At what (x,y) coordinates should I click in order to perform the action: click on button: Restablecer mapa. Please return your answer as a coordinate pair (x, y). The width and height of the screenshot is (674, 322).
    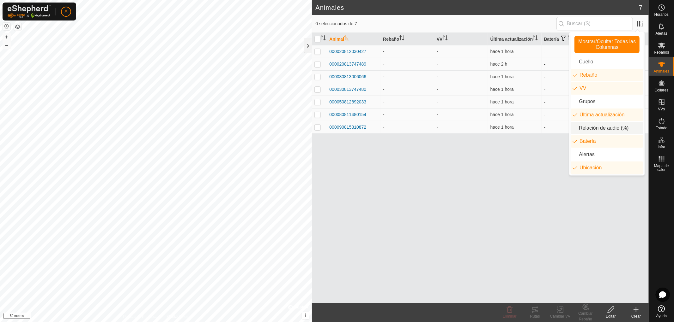
    Looking at the image, I should click on (7, 27).